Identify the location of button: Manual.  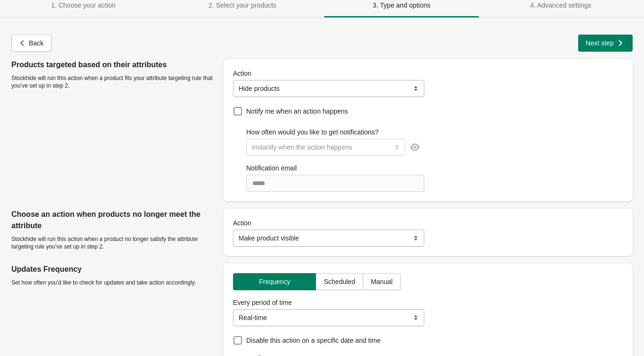
(382, 282).